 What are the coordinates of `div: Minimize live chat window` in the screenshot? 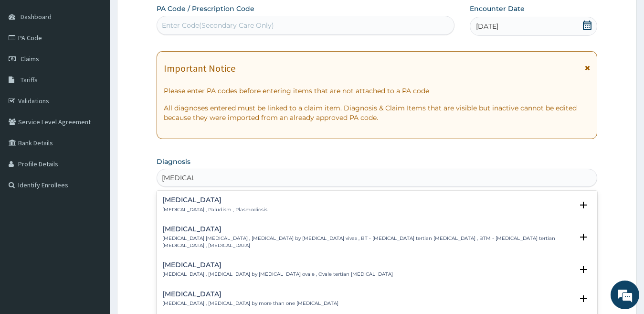 It's located at (168, 16).